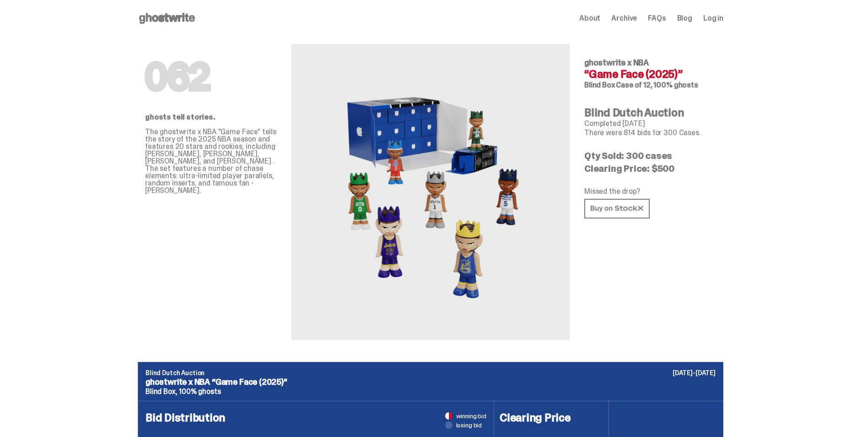 The image size is (868, 437). What do you see at coordinates (657, 18) in the screenshot?
I see `a: FAQs` at bounding box center [657, 18].